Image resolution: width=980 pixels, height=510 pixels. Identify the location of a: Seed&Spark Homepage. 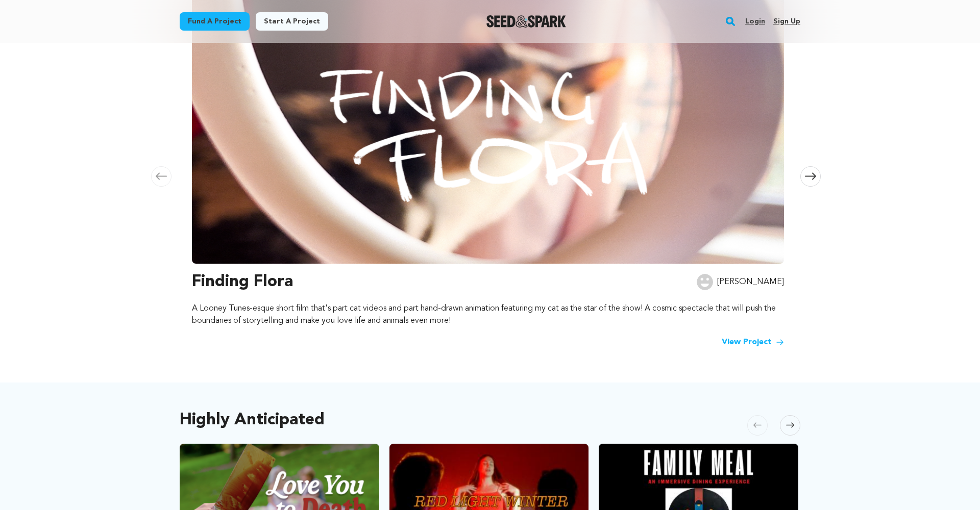
(526, 21).